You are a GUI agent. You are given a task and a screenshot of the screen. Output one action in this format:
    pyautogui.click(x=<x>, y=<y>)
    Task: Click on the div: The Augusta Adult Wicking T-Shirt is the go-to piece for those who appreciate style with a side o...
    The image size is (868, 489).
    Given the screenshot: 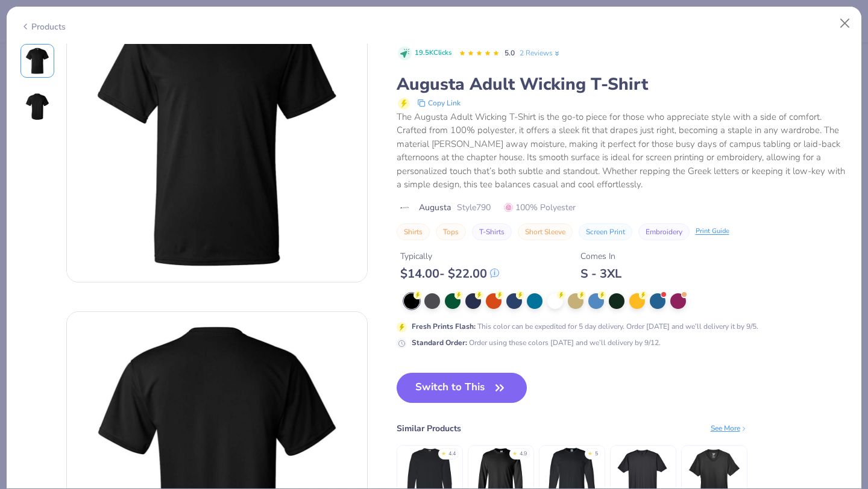 What is the action you would take?
    pyautogui.click(x=622, y=151)
    